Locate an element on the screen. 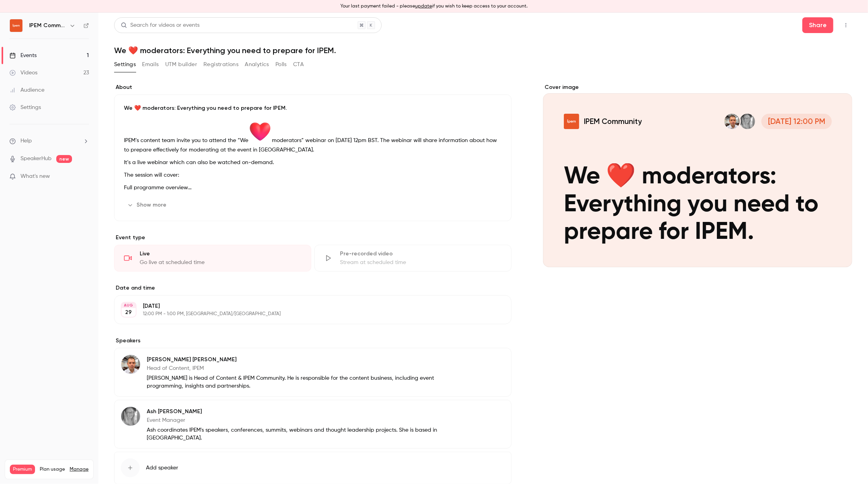 The width and height of the screenshot is (868, 484). button: Polls is located at coordinates (281, 64).